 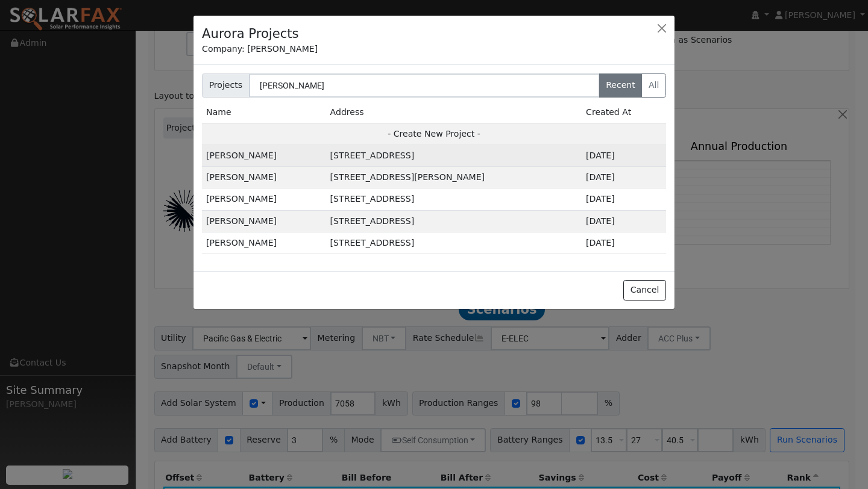 I want to click on span: Projects, so click(x=225, y=86).